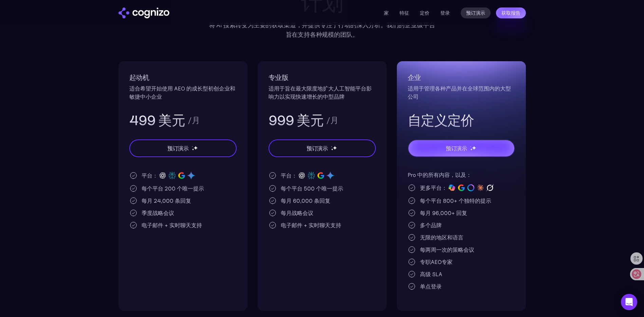  Describe the element at coordinates (183, 77) in the screenshot. I see `h2: 起动机` at that location.